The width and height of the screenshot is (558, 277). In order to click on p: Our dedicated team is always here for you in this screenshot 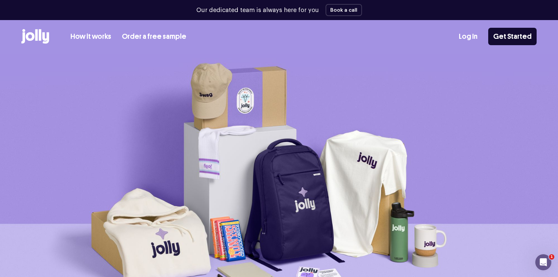, I will do `click(258, 10)`.